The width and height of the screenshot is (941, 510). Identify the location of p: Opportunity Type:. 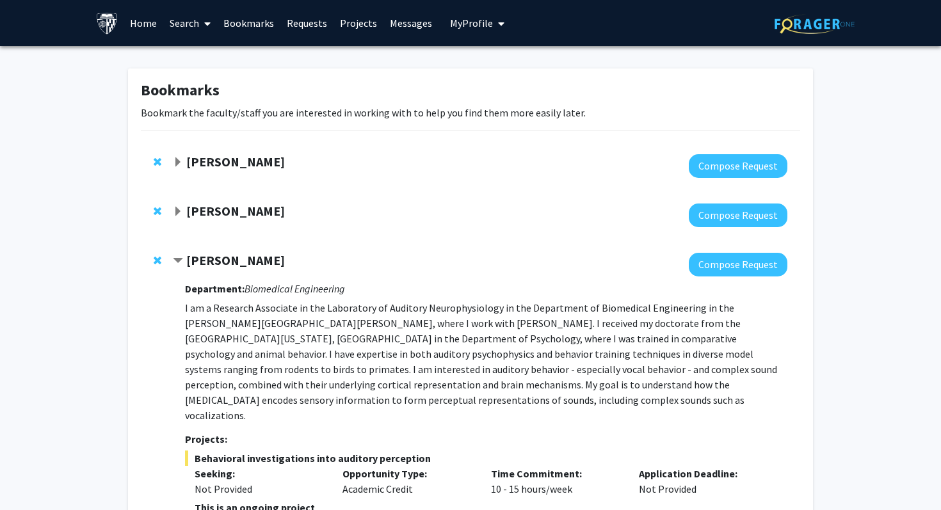
(407, 474).